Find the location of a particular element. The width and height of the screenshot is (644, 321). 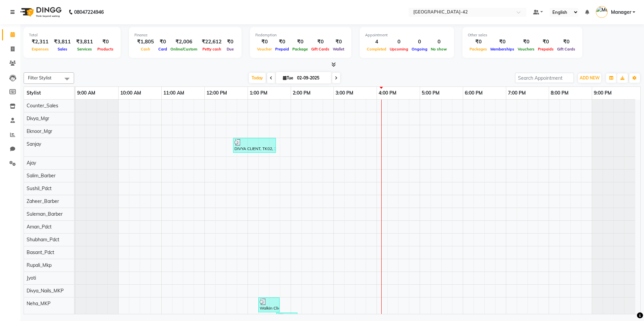

div: Appointment is located at coordinates (406, 35).